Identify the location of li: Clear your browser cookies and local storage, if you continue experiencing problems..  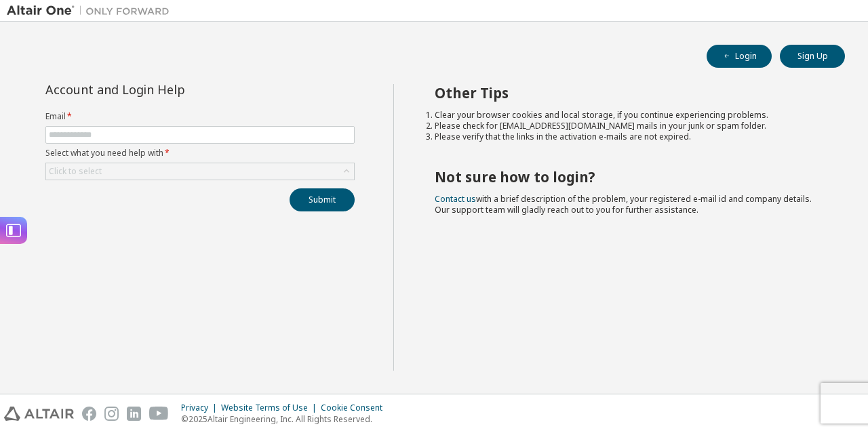
(628, 115).